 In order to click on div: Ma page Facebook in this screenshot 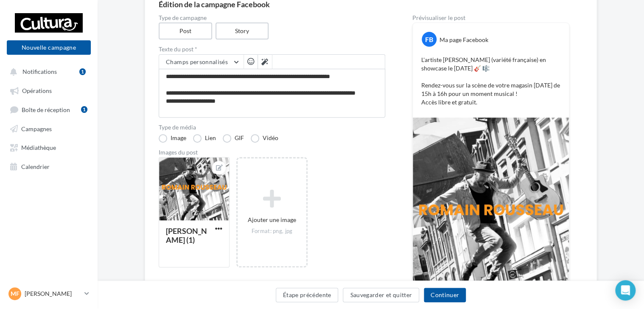, I will do `click(463, 40)`.